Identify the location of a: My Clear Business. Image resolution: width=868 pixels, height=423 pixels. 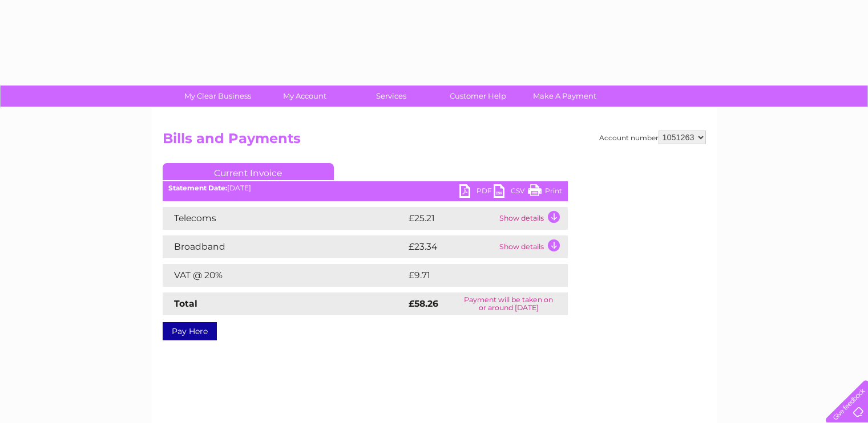
(217, 96).